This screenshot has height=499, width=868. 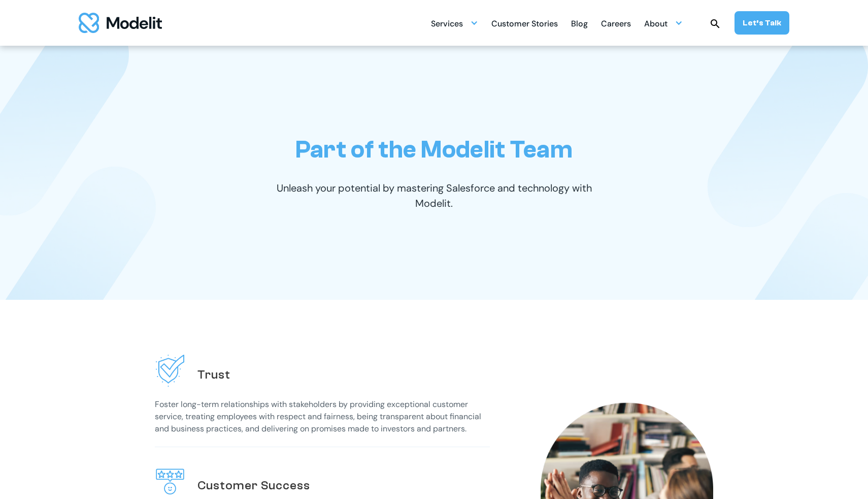 What do you see at coordinates (616, 23) in the screenshot?
I see `a: Careers` at bounding box center [616, 23].